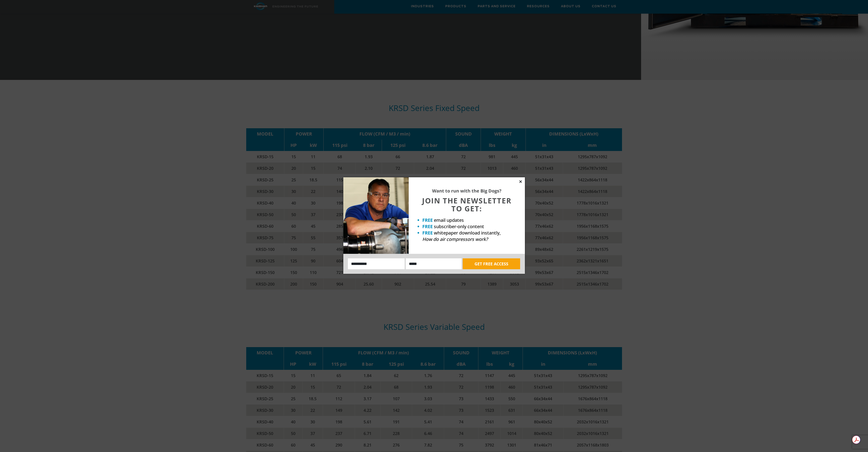 This screenshot has width=868, height=452. What do you see at coordinates (491, 264) in the screenshot?
I see `button: GET FREE ACCESS` at bounding box center [491, 264].